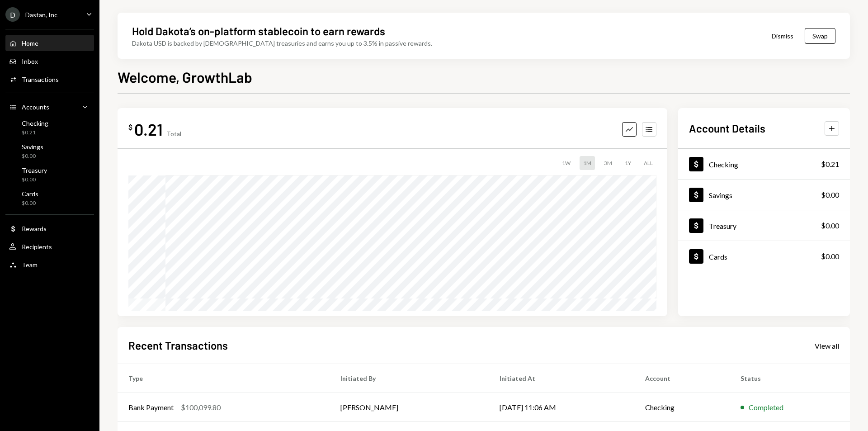 The height and width of the screenshot is (431, 868). I want to click on button: Dismiss, so click(783, 36).